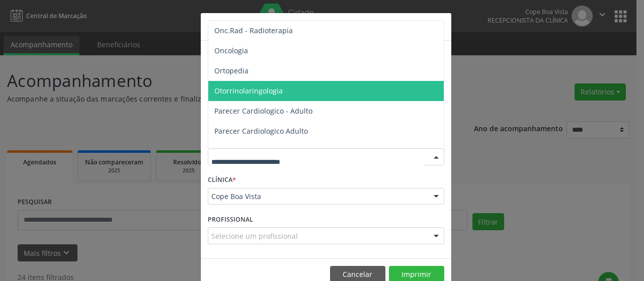 This screenshot has height=281, width=644. Describe the element at coordinates (255, 236) in the screenshot. I see `span: Selecione um profissional` at that location.